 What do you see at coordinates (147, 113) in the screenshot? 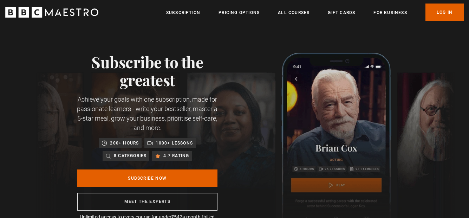
I see `p: Achieve your goals with one subscription, made for passionate learners - write your bestseller, m...` at bounding box center [147, 113].